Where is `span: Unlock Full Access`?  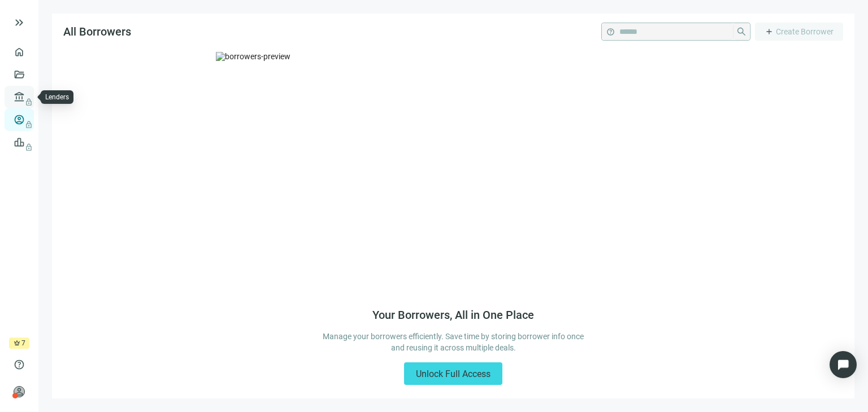
span: Unlock Full Access is located at coordinates (453, 374).